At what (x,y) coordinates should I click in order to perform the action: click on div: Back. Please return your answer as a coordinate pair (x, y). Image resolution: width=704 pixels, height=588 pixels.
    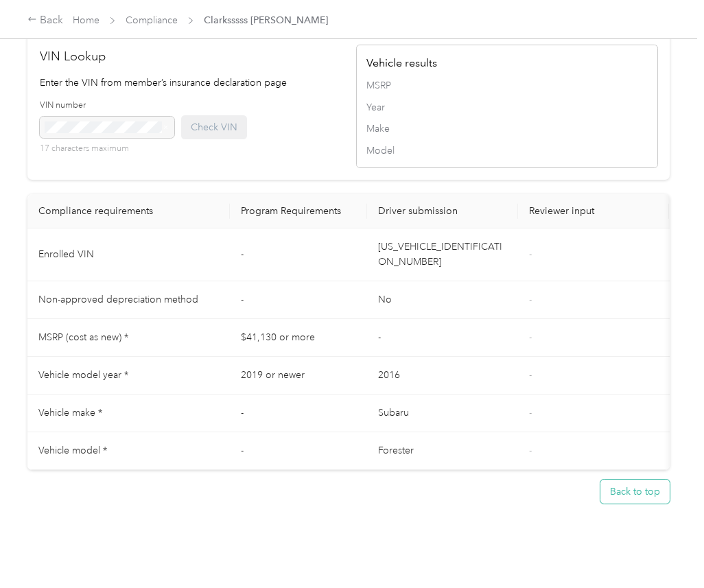
    Looking at the image, I should click on (45, 21).